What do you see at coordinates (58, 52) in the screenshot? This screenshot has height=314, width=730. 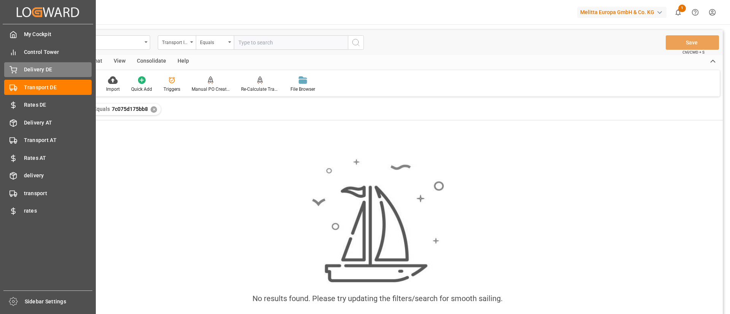 I see `span: Control Tower` at bounding box center [58, 52].